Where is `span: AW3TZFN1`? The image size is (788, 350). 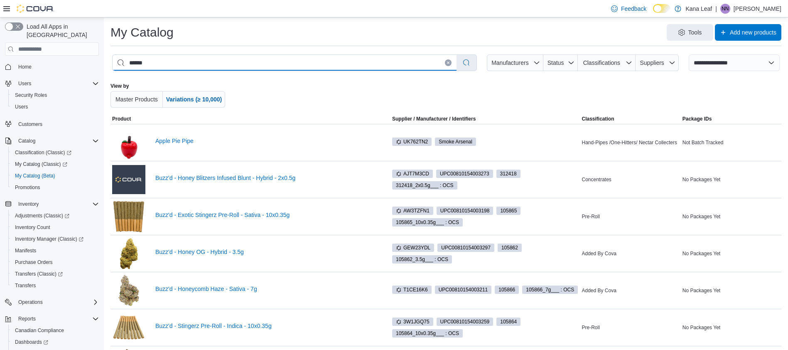
span: AW3TZFN1 is located at coordinates (412, 211).